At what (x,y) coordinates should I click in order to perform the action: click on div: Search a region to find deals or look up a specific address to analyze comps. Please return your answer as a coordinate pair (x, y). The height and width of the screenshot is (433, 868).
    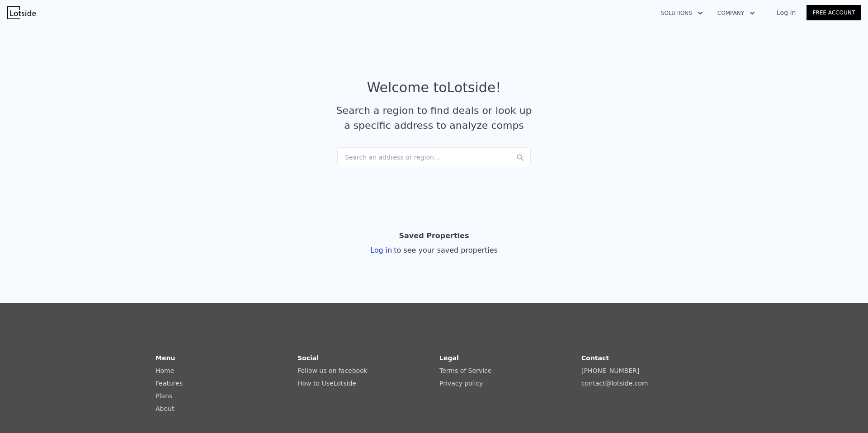
    Looking at the image, I should click on (434, 118).